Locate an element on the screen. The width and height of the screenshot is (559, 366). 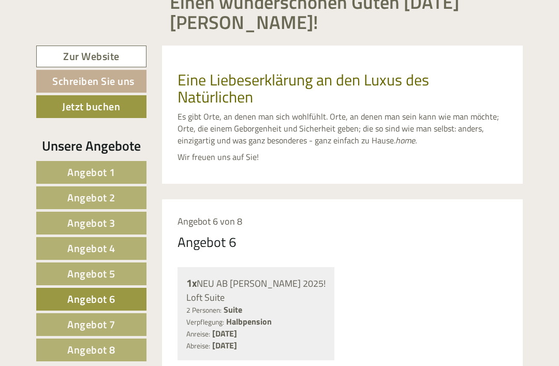
b: Suite is located at coordinates (233, 310).